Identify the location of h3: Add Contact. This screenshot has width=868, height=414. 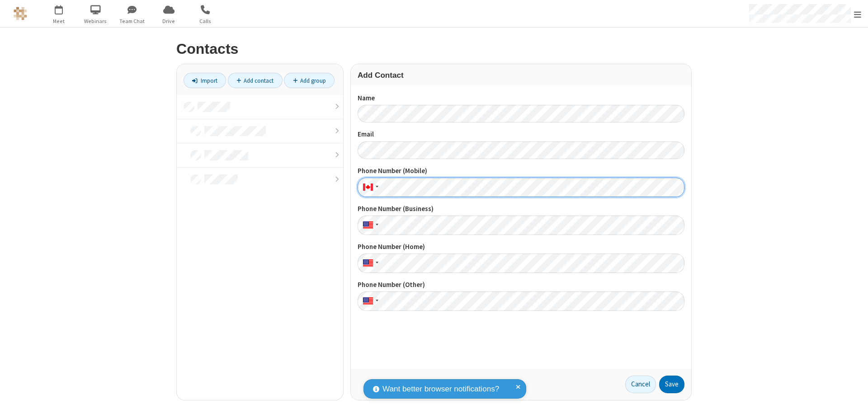
(521, 75).